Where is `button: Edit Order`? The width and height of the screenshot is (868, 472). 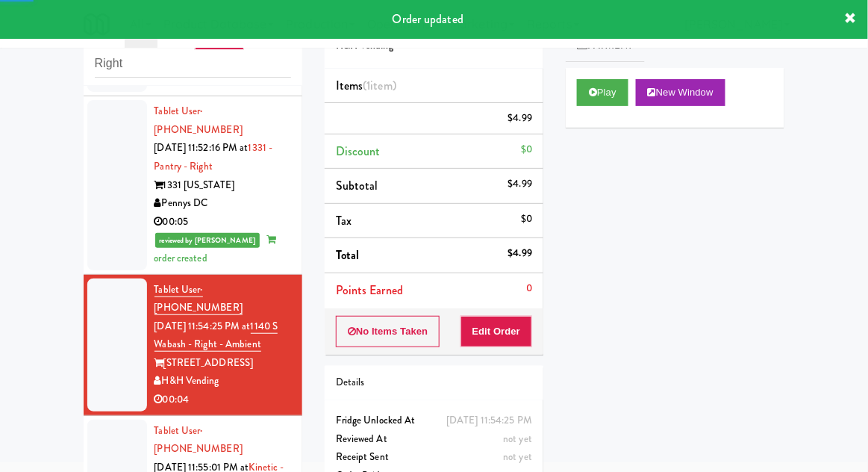 button: Edit Order is located at coordinates (497, 332).